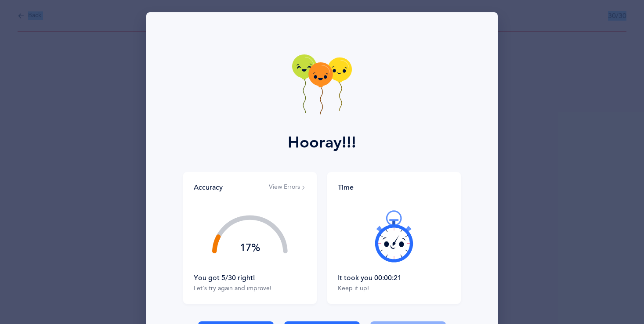 The image size is (644, 324). What do you see at coordinates (394, 277) in the screenshot?
I see `div: It took you 00:00:21` at bounding box center [394, 277].